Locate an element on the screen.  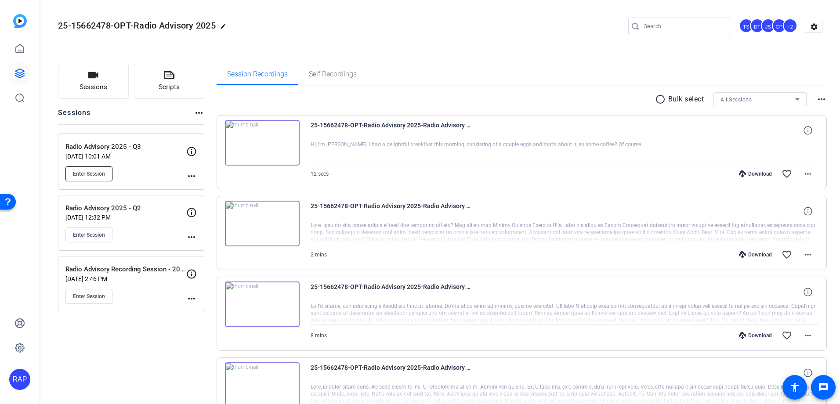
div: DT is located at coordinates (757, 25).